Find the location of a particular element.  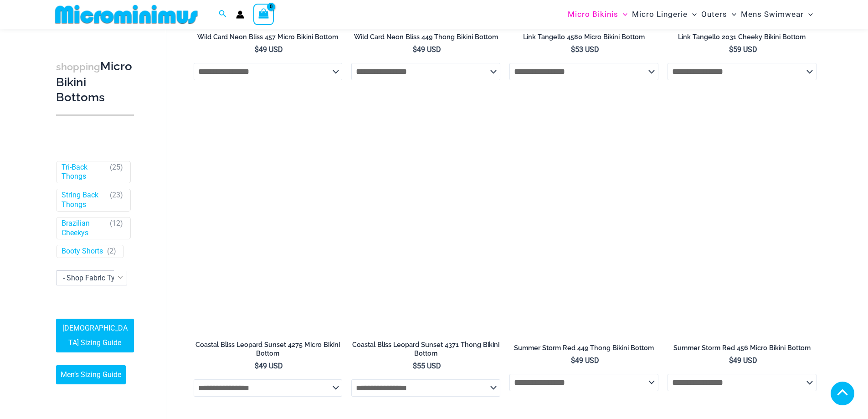

span: Outers is located at coordinates (714, 14).